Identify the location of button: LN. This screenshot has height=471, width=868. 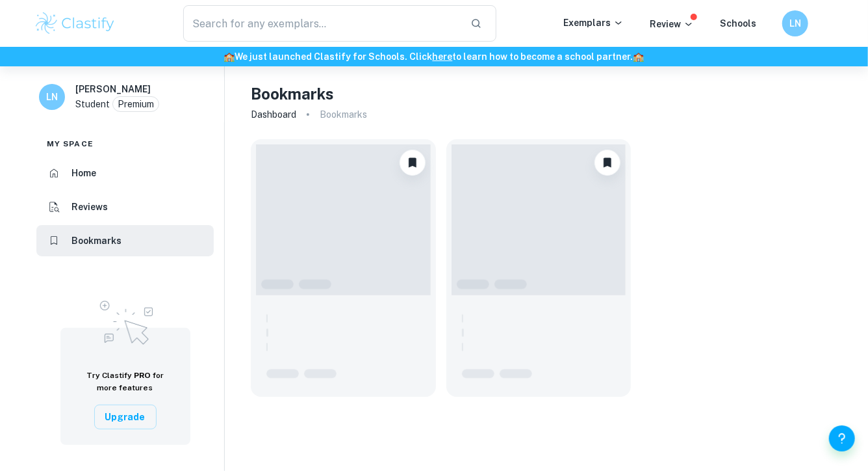
(796, 23).